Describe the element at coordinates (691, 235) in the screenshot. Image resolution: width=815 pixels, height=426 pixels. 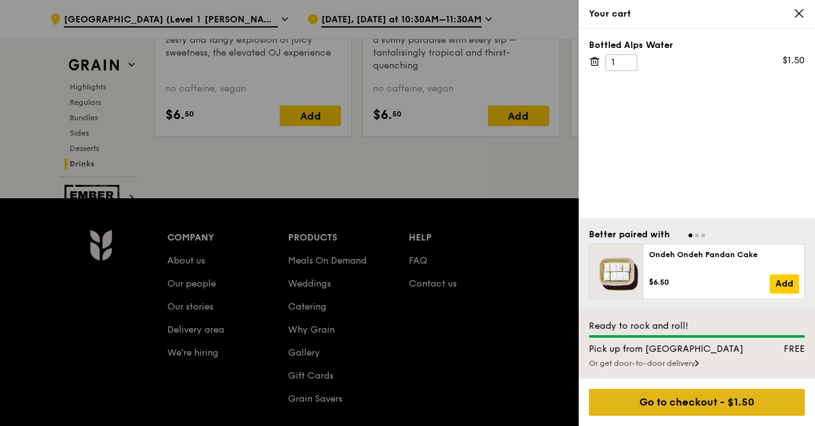
I see `span: Go to slide 1` at that location.